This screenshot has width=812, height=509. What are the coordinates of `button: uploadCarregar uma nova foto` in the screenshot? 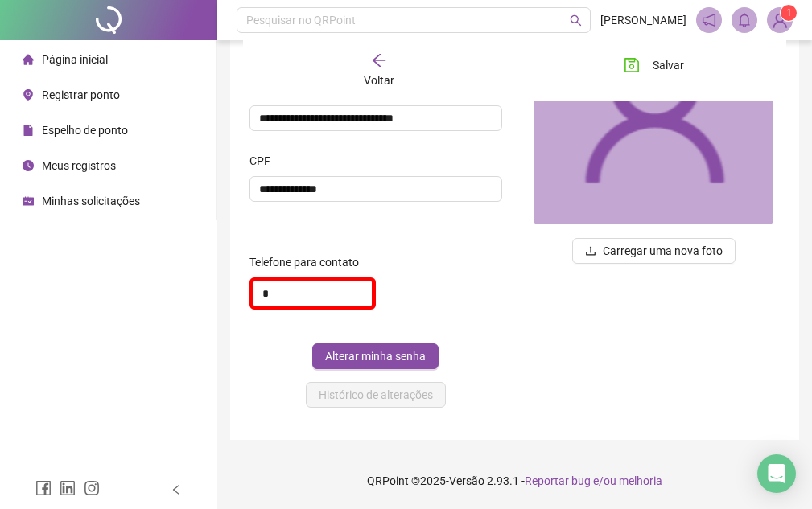 It's located at (654, 251).